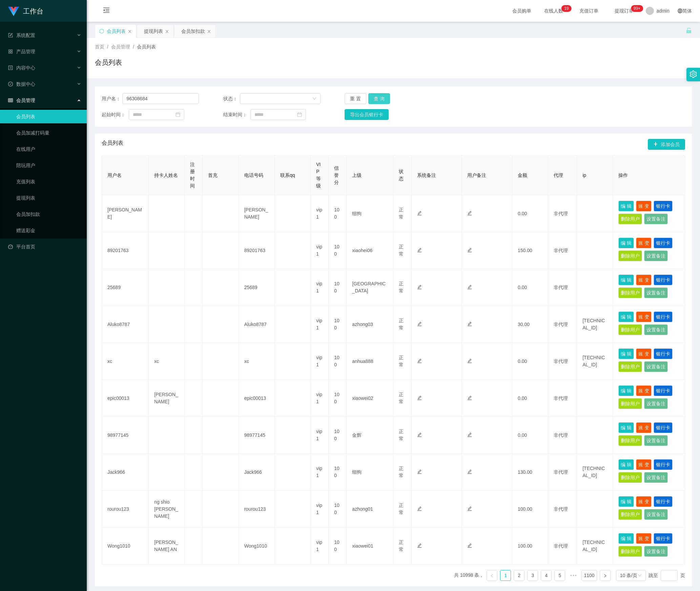  What do you see at coordinates (336, 176) in the screenshot?
I see `span: 信誉分` at bounding box center [336, 176].